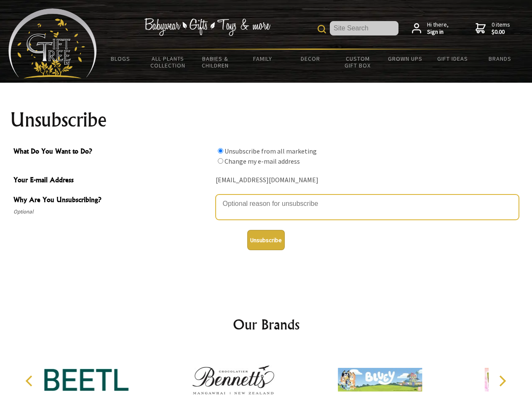  What do you see at coordinates (503, 381) in the screenshot?
I see `button: Next` at bounding box center [503, 381].